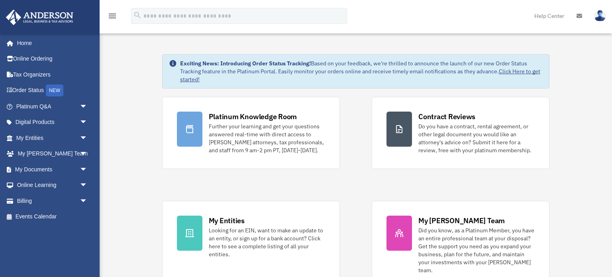 Image resolution: width=612 pixels, height=277 pixels. What do you see at coordinates (53, 122) in the screenshot?
I see `a: Digital Productsarrow_drop_down` at bounding box center [53, 122].